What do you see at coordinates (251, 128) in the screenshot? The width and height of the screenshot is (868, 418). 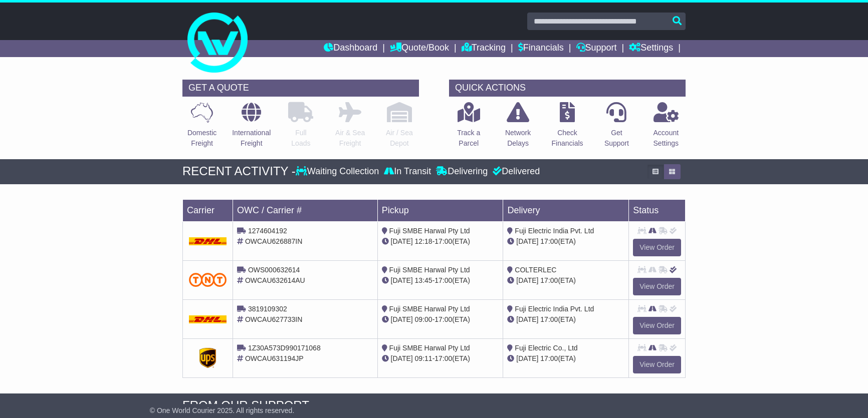 I see `a: InternationalFreight` at bounding box center [251, 128].